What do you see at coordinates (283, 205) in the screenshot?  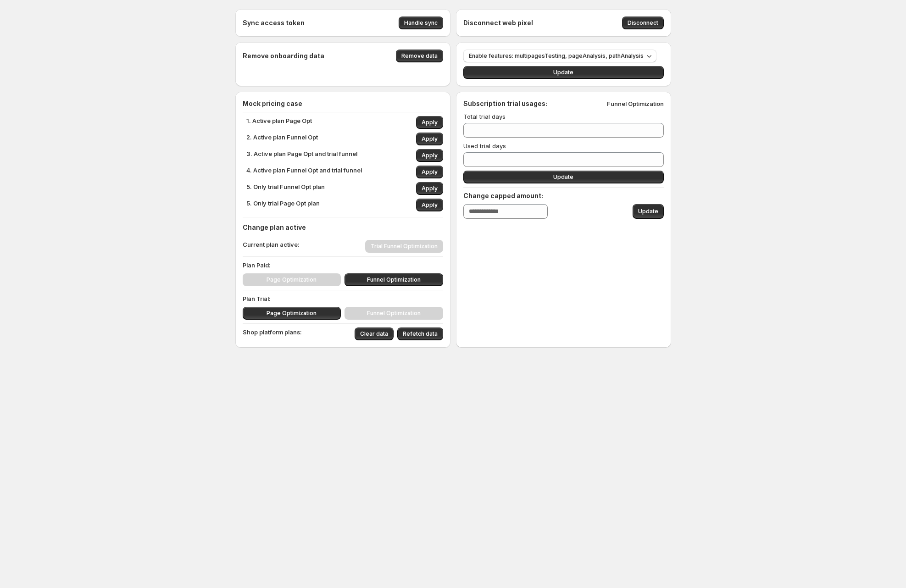 I see `p: 5. Only trial Page Opt plan` at bounding box center [283, 205].